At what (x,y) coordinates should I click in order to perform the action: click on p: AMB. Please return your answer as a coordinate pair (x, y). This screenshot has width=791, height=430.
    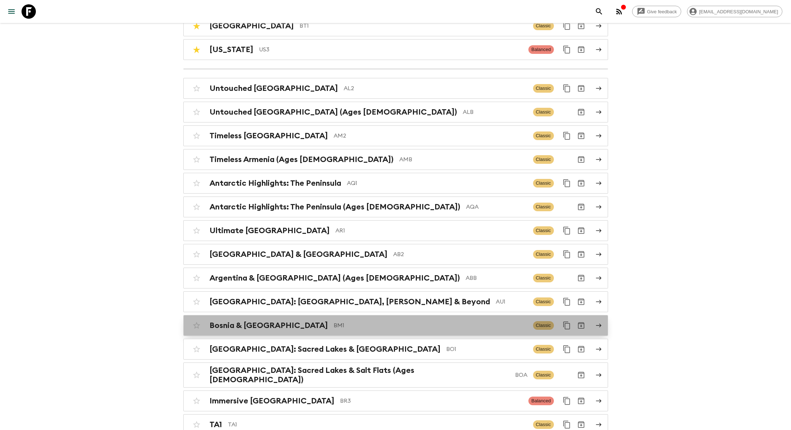
    Looking at the image, I should click on (463, 159).